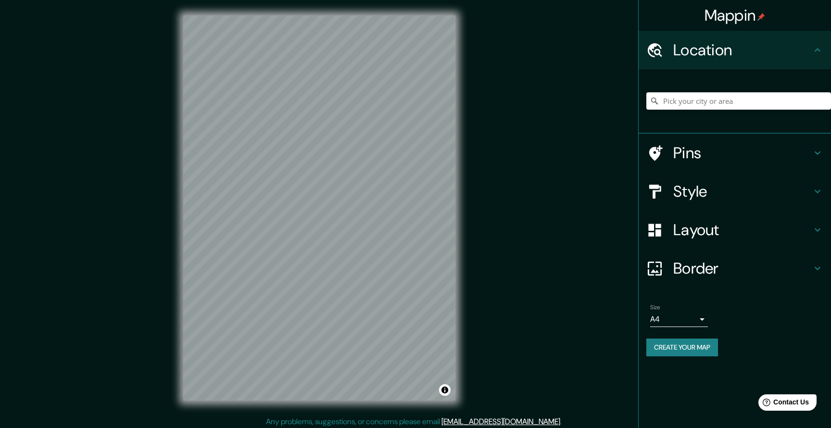  What do you see at coordinates (742, 153) in the screenshot?
I see `h4: Pins` at bounding box center [742, 153].